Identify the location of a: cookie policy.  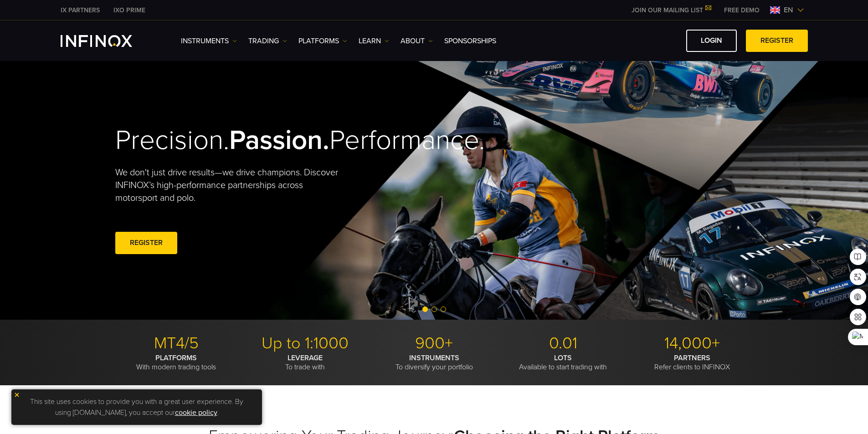
(196, 413).